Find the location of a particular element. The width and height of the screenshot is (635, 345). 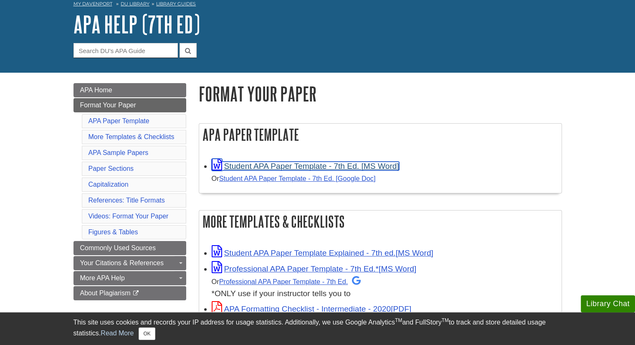

button: Library Chat is located at coordinates (608, 304).